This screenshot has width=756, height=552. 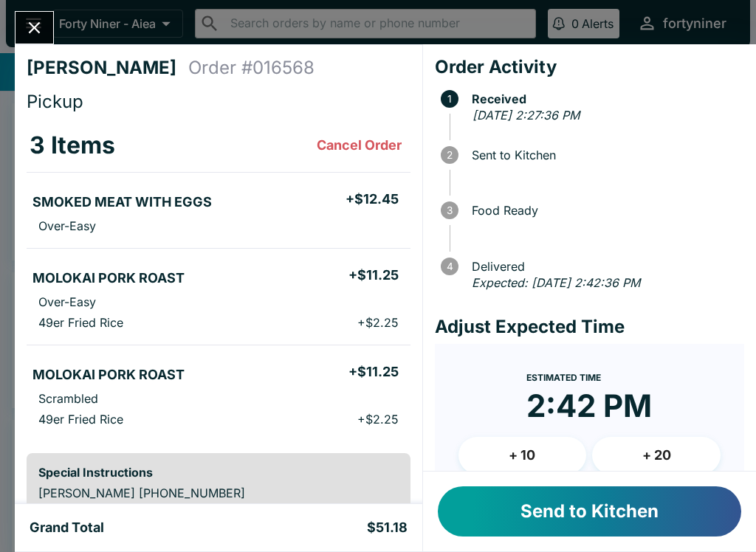 I want to click on span: Received, so click(x=604, y=99).